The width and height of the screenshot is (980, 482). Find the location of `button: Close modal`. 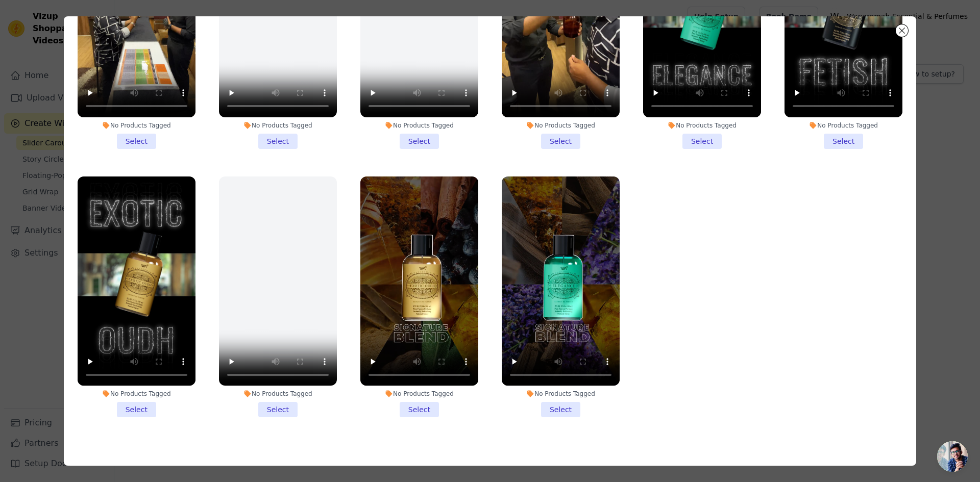

button: Close modal is located at coordinates (902, 31).